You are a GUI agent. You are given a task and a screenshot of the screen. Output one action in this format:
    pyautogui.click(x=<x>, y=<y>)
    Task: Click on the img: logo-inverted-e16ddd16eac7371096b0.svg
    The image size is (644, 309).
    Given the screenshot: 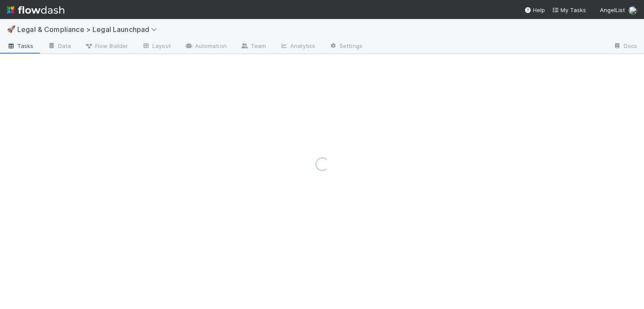 What is the action you would take?
    pyautogui.click(x=35, y=10)
    